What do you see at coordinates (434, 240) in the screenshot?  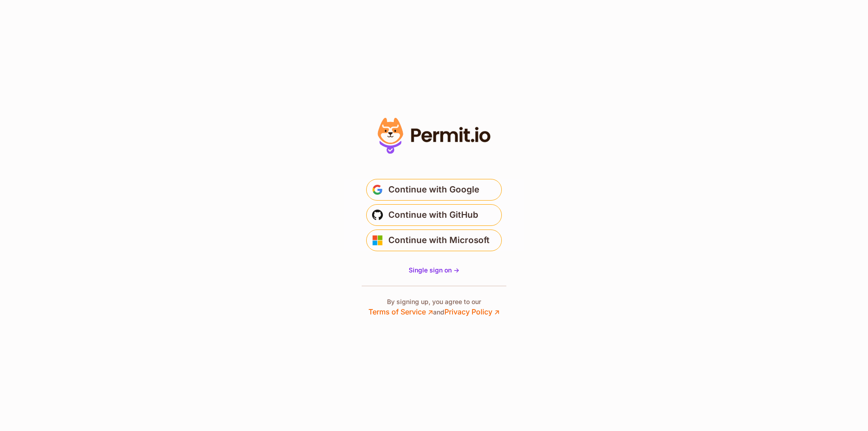 I see `button: Continue with Microsoft` at bounding box center [434, 240].